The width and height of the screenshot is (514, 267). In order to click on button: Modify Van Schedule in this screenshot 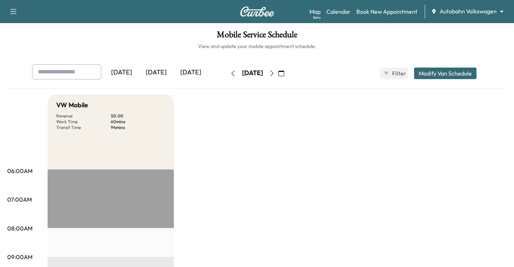, I will do `click(445, 73)`.